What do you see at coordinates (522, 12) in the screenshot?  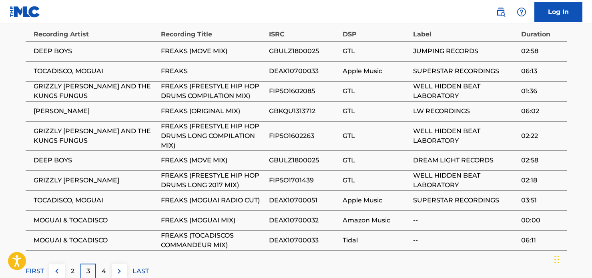 I see `div: Help` at bounding box center [522, 12].